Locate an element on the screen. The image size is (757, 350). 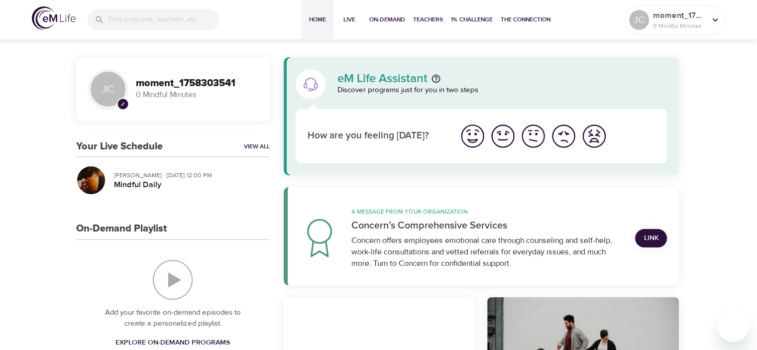
img: great is located at coordinates (472, 136).